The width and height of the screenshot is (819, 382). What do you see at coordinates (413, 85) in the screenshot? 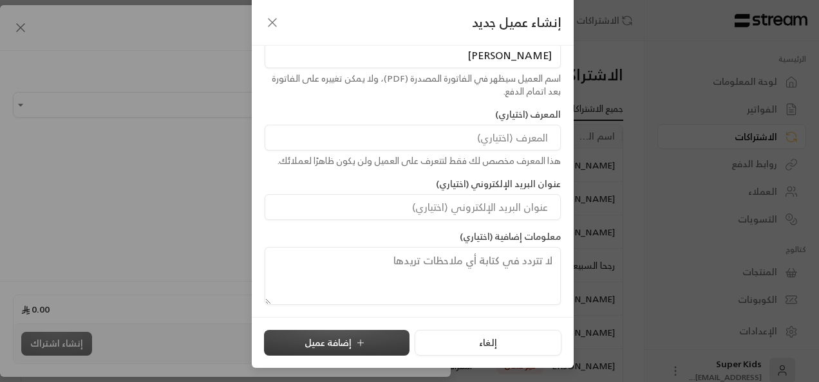
I see `div: اسم العميل سيظهر في الفاتورة المصدرة (PDF)، ولا يمكن تغييره على الفاتورة بعد اتمام الدفع.` at bounding box center [413, 85].